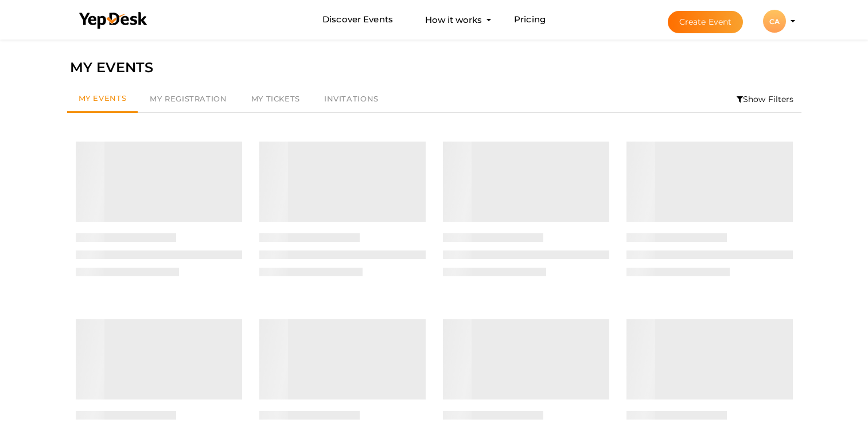  What do you see at coordinates (351, 99) in the screenshot?
I see `a: Invitations` at bounding box center [351, 99].